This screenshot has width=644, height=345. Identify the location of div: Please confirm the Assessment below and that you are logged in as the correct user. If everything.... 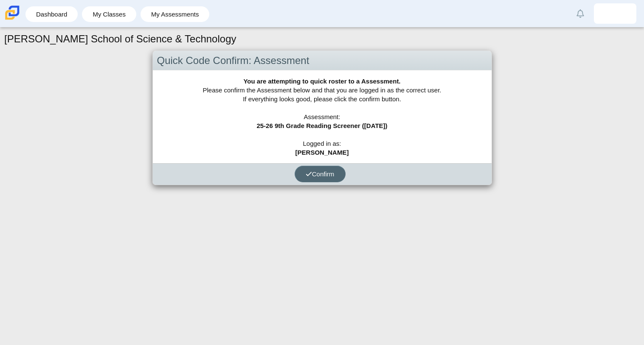
(322, 117).